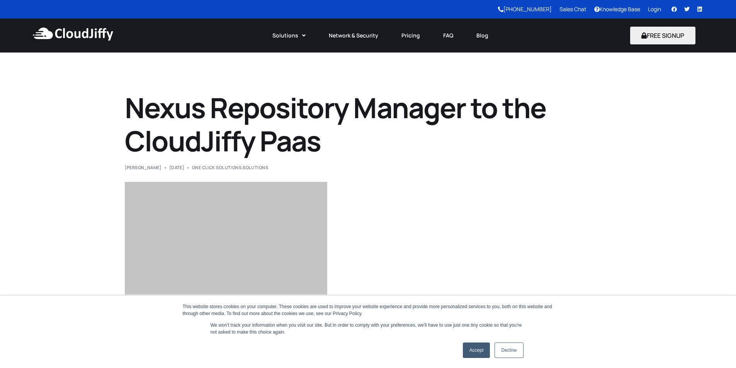 This screenshot has height=368, width=736. What do you see at coordinates (654, 9) in the screenshot?
I see `a: Login` at bounding box center [654, 9].